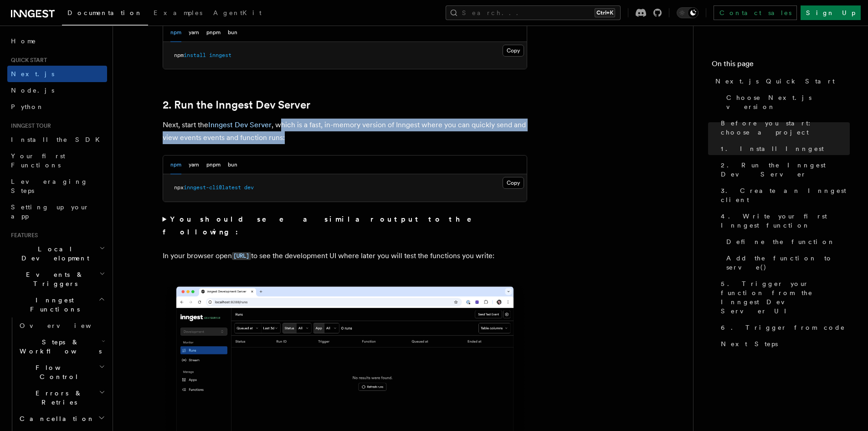 The width and height of the screenshot is (868, 431). What do you see at coordinates (53, 305) in the screenshot?
I see `span: Inngest Functions` at bounding box center [53, 305].